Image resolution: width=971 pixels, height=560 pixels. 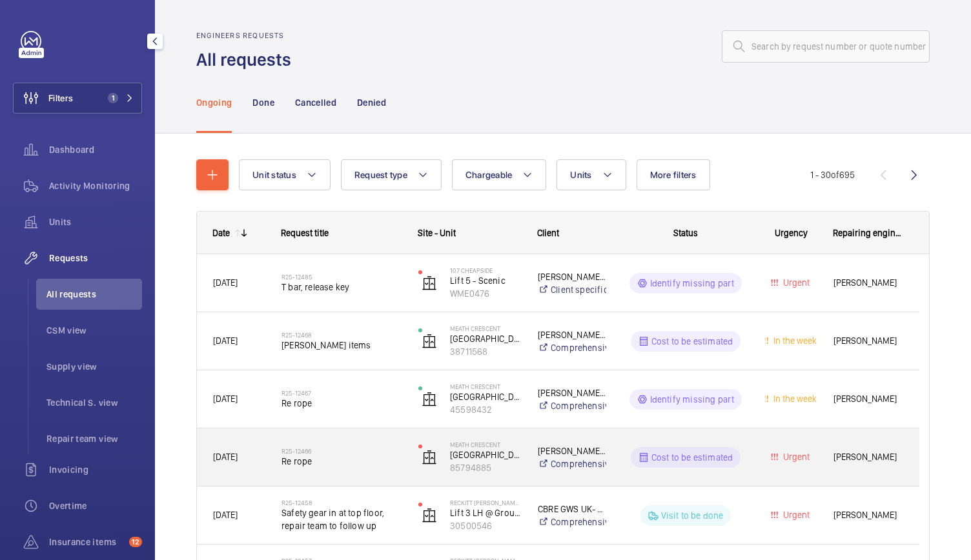 I want to click on p: 30500546, so click(x=486, y=527).